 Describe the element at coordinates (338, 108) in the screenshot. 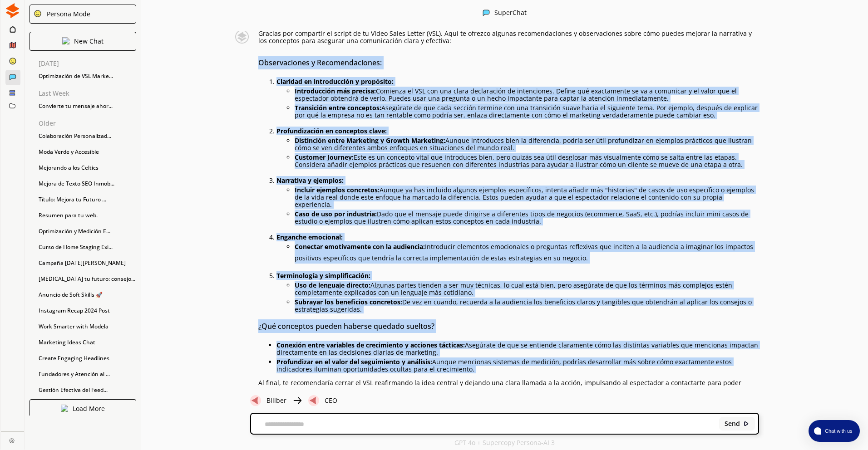

I see `strong: Transición entre conceptos:` at that location.